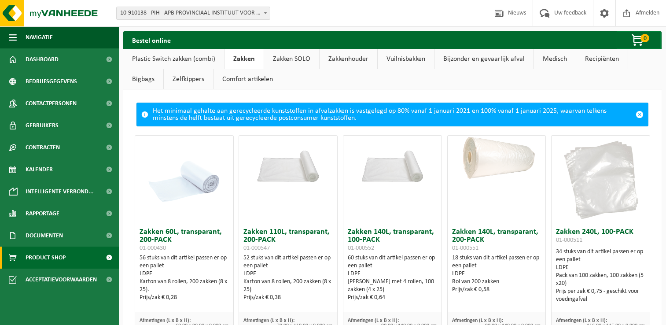  What do you see at coordinates (601, 296) in the screenshot?
I see `div: Prijs per zak € 0,75 - geschikt voor voedingafval` at bounding box center [601, 296].